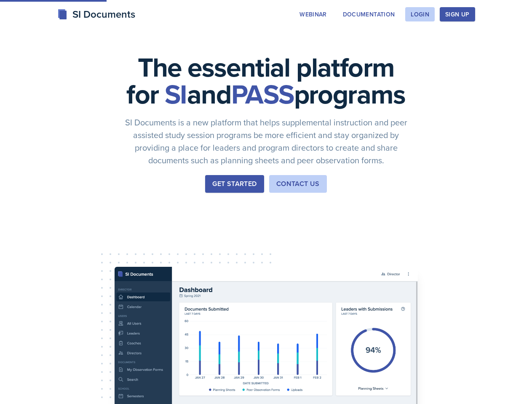 The image size is (532, 404). I want to click on button: Get Started, so click(234, 184).